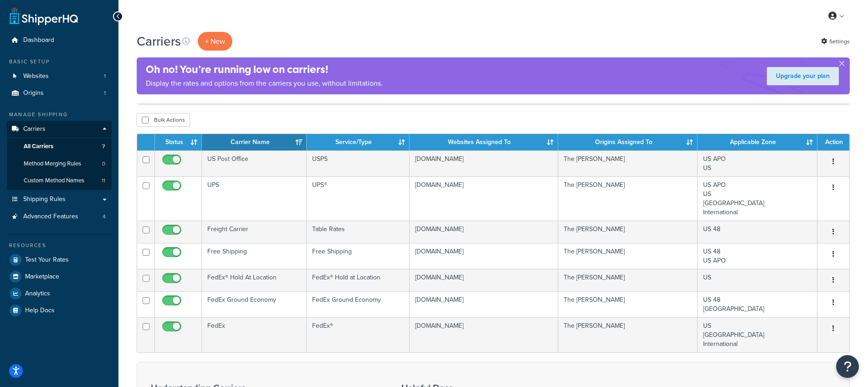 The image size is (868, 387). I want to click on th: Applicable Zone: activate to sort column ascending, so click(758, 142).